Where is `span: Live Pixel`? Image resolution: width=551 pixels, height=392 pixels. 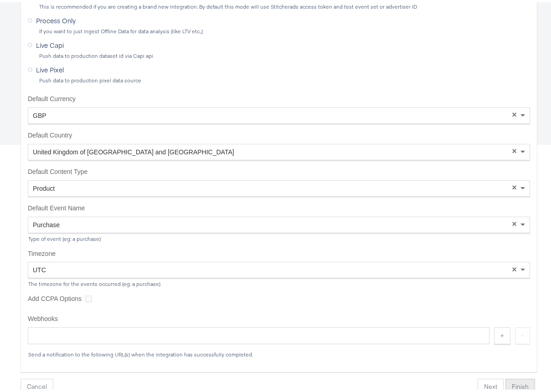 span: Live Pixel is located at coordinates (50, 67).